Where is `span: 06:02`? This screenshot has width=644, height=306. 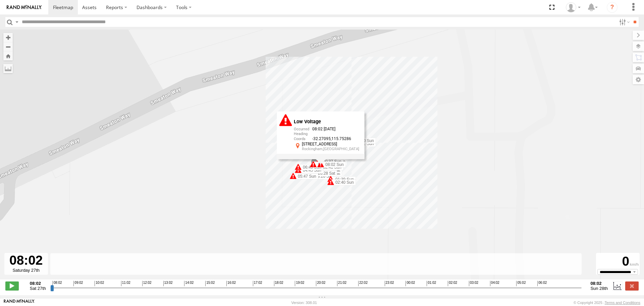
span: 06:02 is located at coordinates (542, 284).